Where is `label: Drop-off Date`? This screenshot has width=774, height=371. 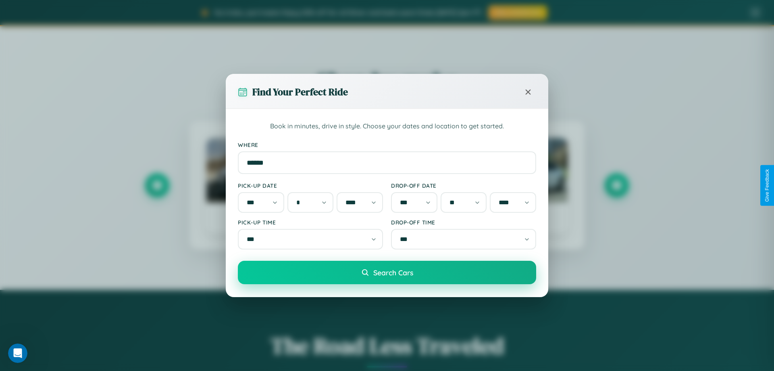
label: Drop-off Date is located at coordinates (464, 185).